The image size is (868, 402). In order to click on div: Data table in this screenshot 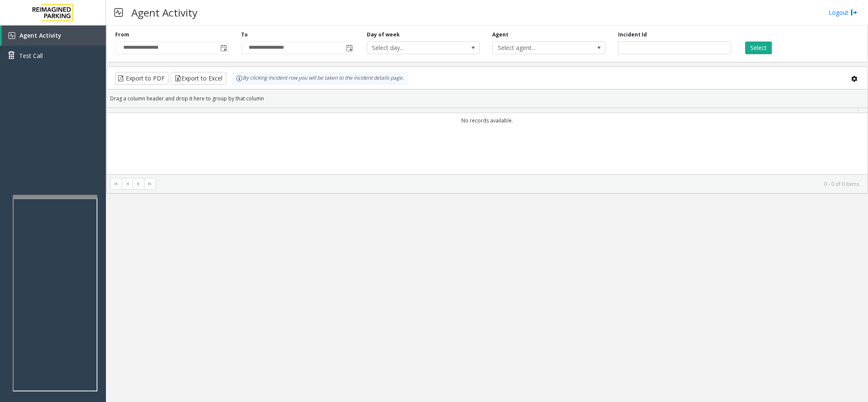, I will do `click(488, 141)`.